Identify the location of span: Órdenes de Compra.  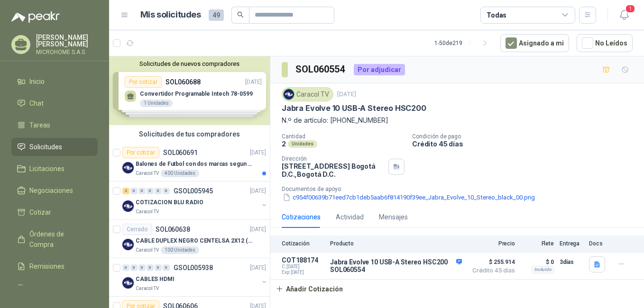
(59, 239).